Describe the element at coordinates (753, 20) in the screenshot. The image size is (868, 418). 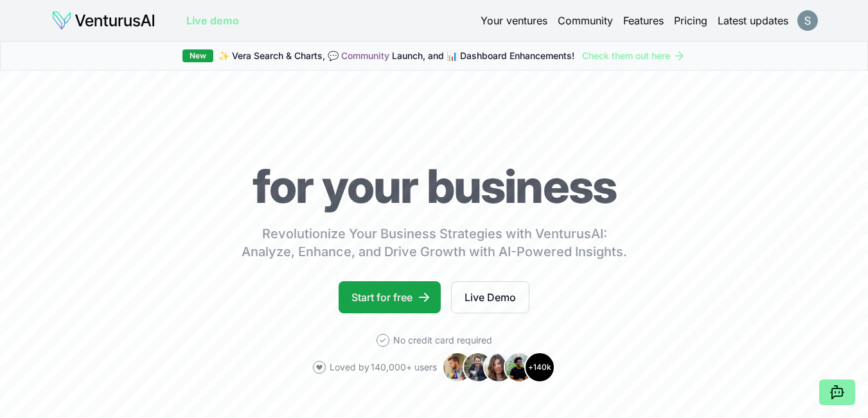
I see `a: Latest updates` at that location.